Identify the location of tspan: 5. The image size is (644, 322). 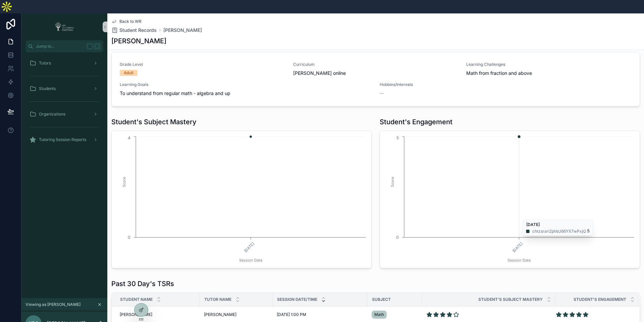
(397, 137).